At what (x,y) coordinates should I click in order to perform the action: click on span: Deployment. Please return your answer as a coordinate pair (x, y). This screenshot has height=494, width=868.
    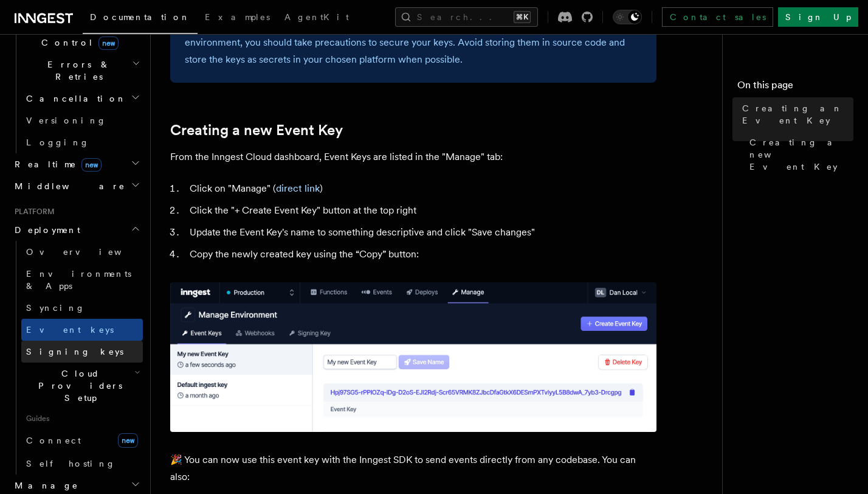
    Looking at the image, I should click on (45, 230).